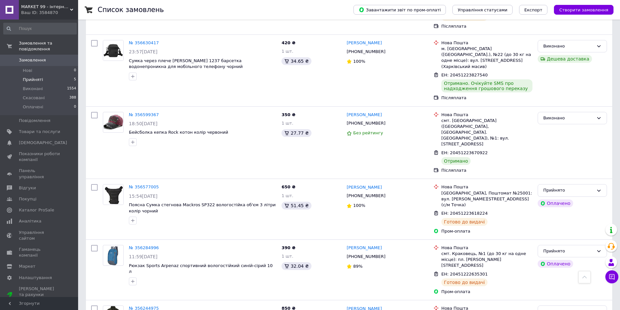 Image resolution: width=620 pixels, height=310 pixels. I want to click on a: Рюкзак Sports Arpenaz спортивний вологостійкий синій-сірий 10 л, so click(201, 269).